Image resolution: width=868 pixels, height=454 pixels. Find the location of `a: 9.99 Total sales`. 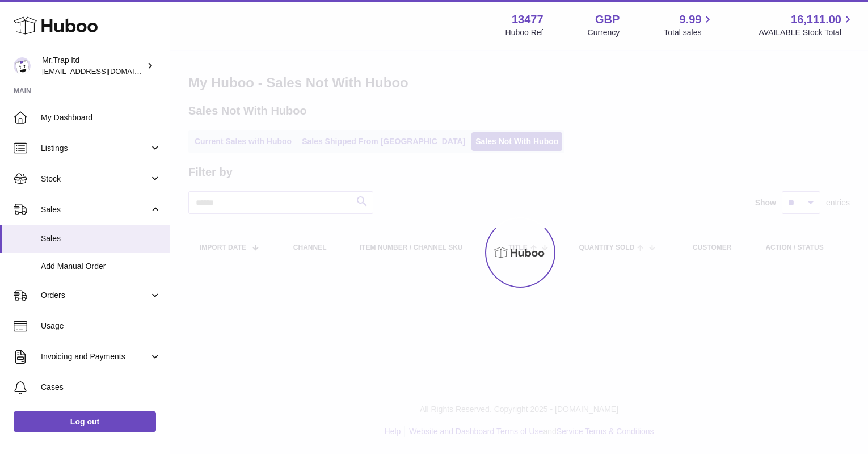

a: 9.99 Total sales is located at coordinates (689, 25).